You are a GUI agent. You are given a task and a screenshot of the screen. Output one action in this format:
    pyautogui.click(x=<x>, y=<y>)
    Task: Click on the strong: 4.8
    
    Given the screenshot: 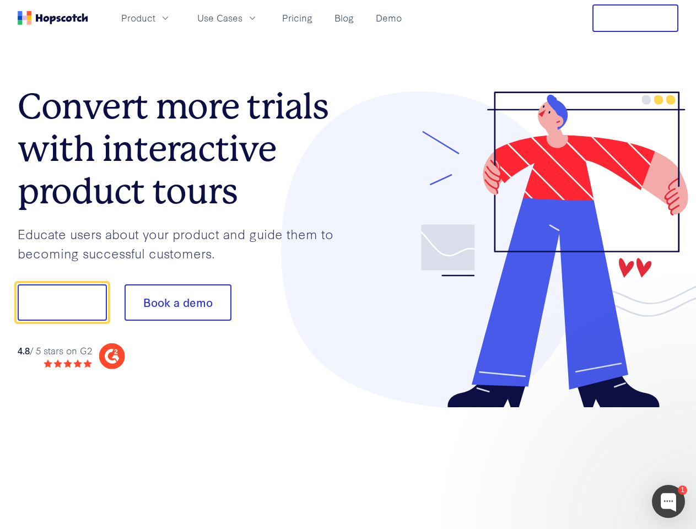 What is the action you would take?
    pyautogui.click(x=24, y=350)
    